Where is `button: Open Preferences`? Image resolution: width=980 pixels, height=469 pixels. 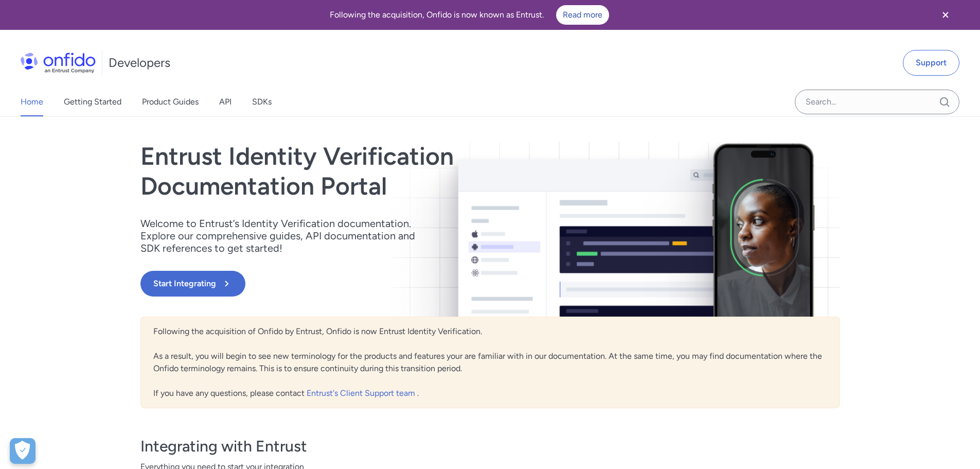
button: Open Preferences is located at coordinates (22, 451).